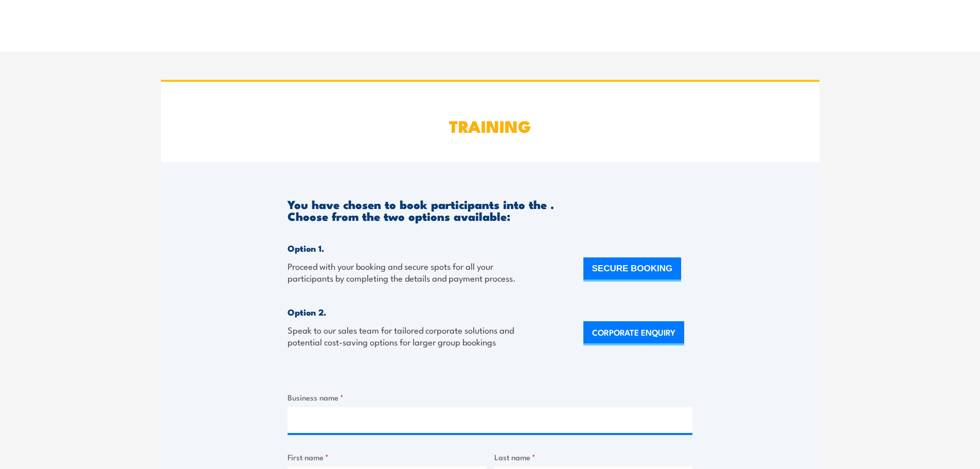 The image size is (980, 469). What do you see at coordinates (405, 312) in the screenshot?
I see `h4: Option 2.` at bounding box center [405, 312].